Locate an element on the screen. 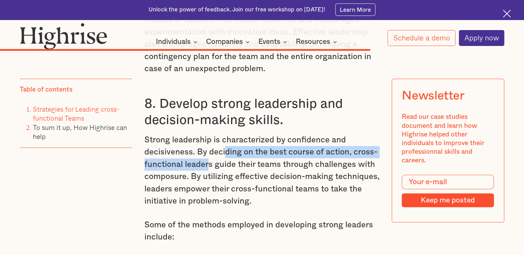 Image resolution: width=524 pixels, height=255 pixels. input: Your e-mail is located at coordinates (448, 182).